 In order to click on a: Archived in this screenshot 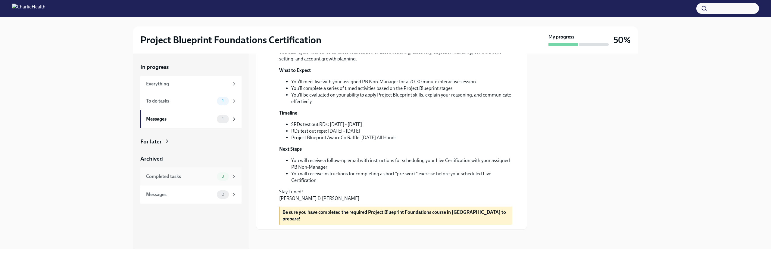, I will do `click(191, 159)`.